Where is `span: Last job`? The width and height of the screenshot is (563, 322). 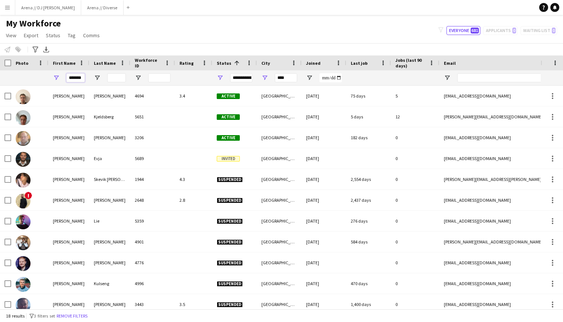
span: Last job is located at coordinates (359, 63).